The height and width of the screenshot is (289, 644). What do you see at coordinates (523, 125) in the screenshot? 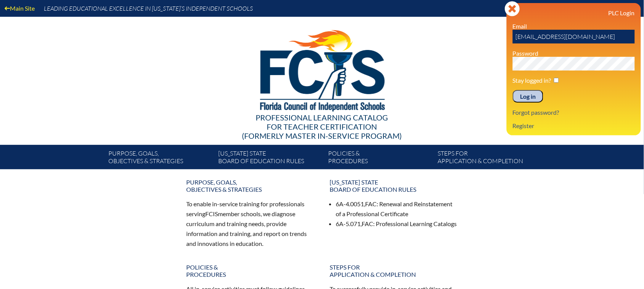
I see `a: Register` at bounding box center [523, 125].